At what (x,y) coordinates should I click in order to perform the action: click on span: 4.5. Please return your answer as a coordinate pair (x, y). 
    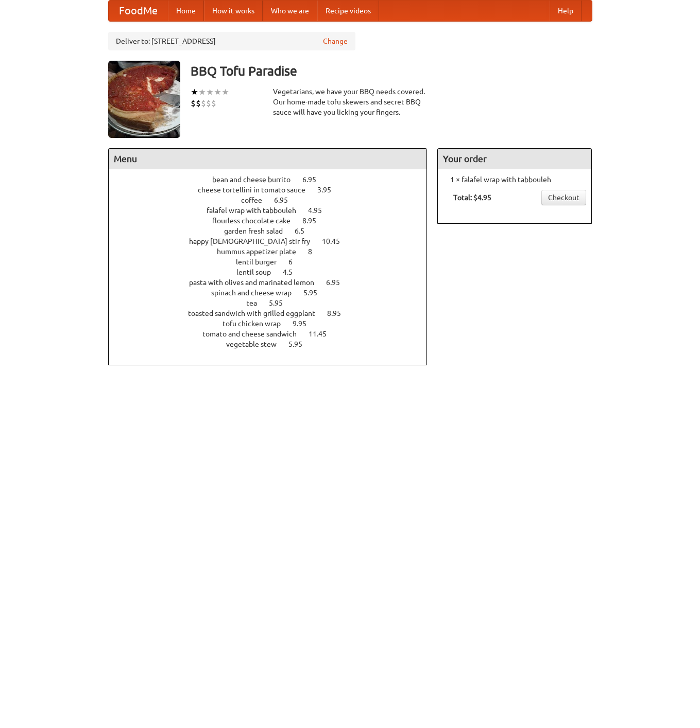
    Looking at the image, I should click on (293, 272).